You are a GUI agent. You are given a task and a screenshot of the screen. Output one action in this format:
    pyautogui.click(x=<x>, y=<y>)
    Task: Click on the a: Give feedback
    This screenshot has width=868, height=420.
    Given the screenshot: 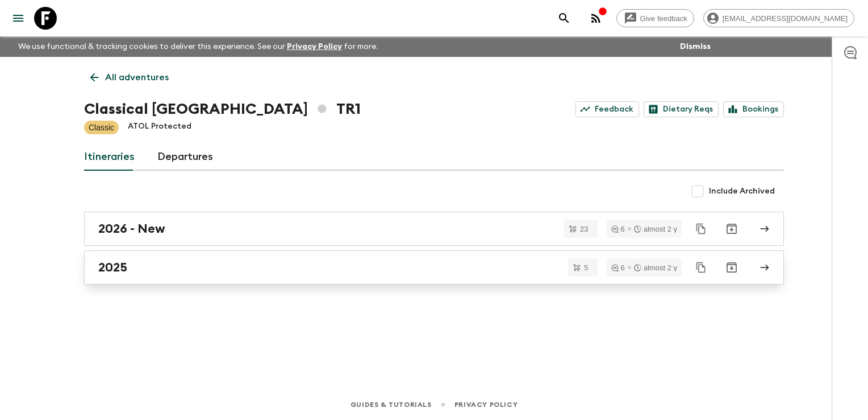 What is the action you would take?
    pyautogui.click(x=655, y=18)
    